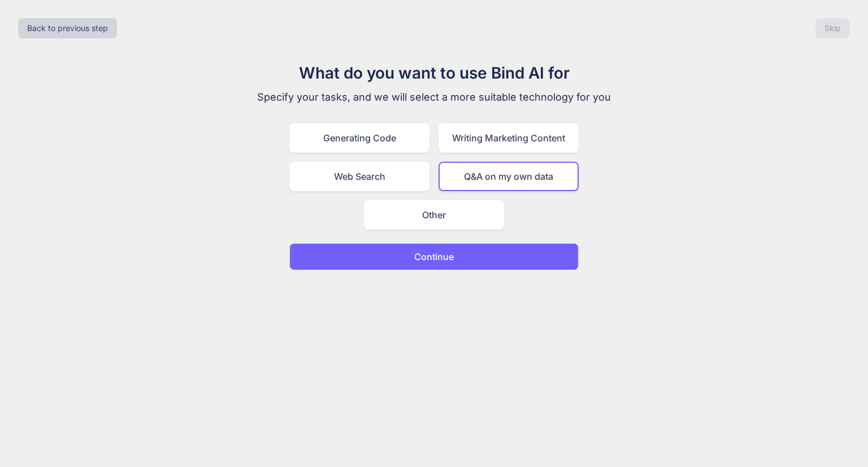 The height and width of the screenshot is (467, 868). I want to click on h1: What do you want to use Bind AI for, so click(434, 73).